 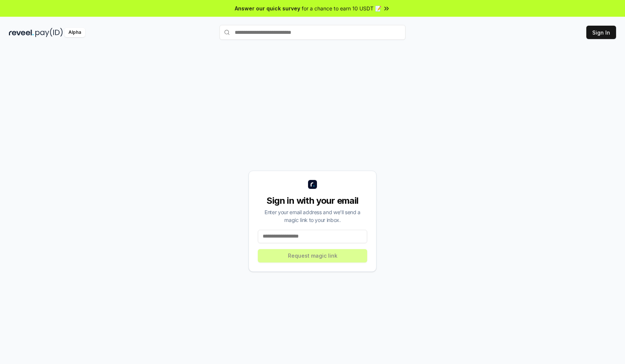 What do you see at coordinates (341, 8) in the screenshot?
I see `span: for a chance to earn 10 USDT 📝` at bounding box center [341, 8].